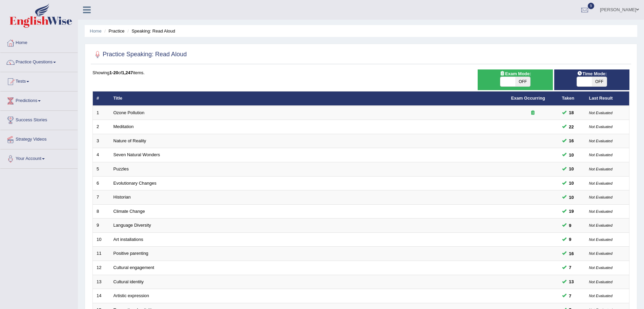 The image size is (644, 309). Describe the element at coordinates (132, 225) in the screenshot. I see `a: Language Diversity` at that location.